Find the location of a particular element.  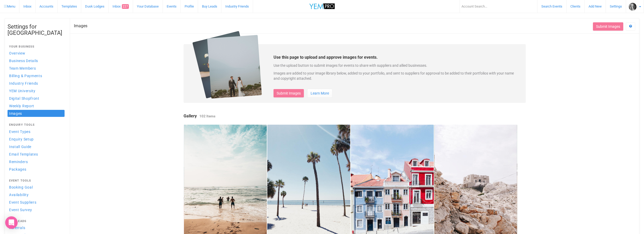

a: Event Suppliers is located at coordinates (36, 202).